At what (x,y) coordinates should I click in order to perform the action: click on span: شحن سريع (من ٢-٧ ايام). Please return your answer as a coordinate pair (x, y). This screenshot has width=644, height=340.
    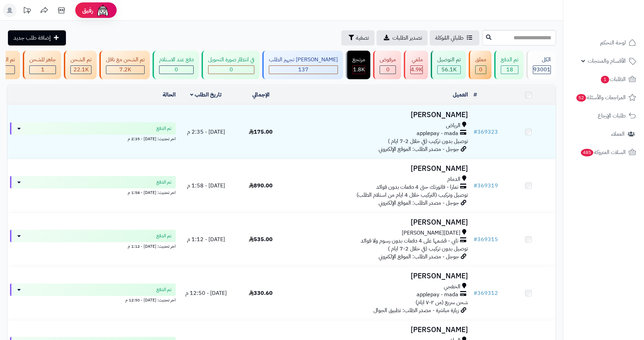
    Looking at the image, I should click on (442, 303).